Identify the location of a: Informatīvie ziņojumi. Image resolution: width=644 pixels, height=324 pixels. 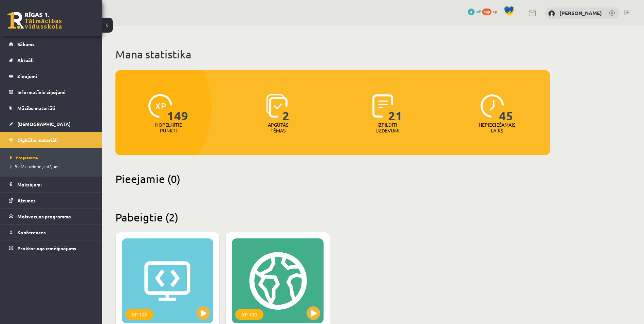
(51, 92).